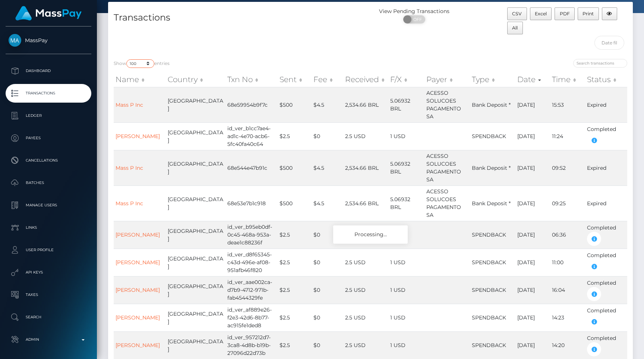  Describe the element at coordinates (568, 168) in the screenshot. I see `td: 09:52` at that location.